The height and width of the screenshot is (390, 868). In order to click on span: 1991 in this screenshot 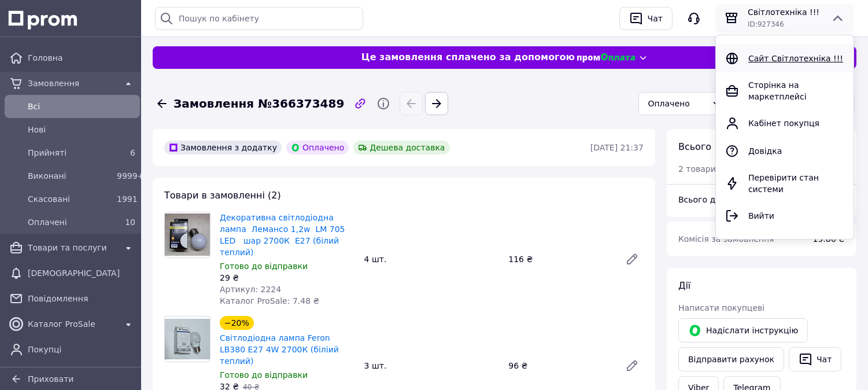, I will do `click(127, 199)`.